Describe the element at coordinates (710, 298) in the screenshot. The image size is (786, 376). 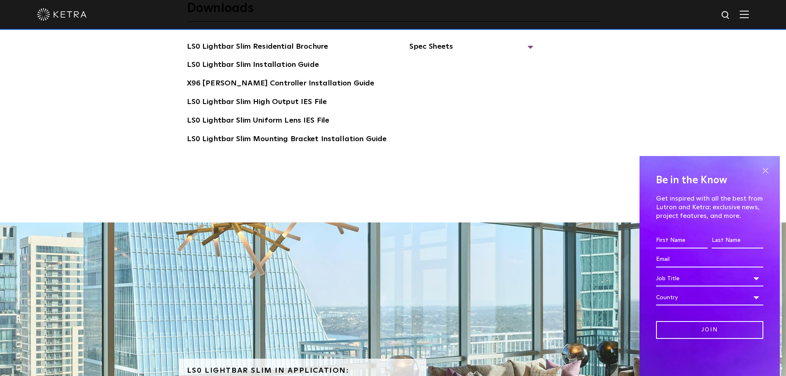
I see `div: Country` at that location.